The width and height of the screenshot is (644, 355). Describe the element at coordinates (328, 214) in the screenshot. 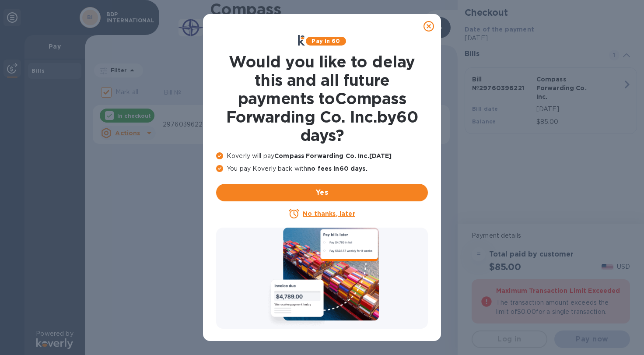

I see `u: No thanks, later` at that location.